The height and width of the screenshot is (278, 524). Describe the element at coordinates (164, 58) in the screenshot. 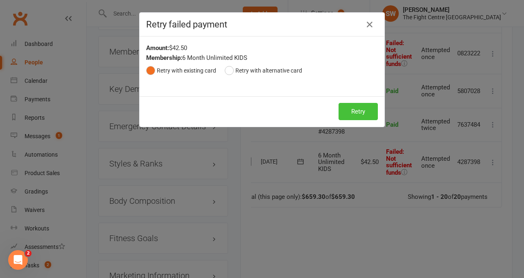

I see `strong: Membership:` at that location.